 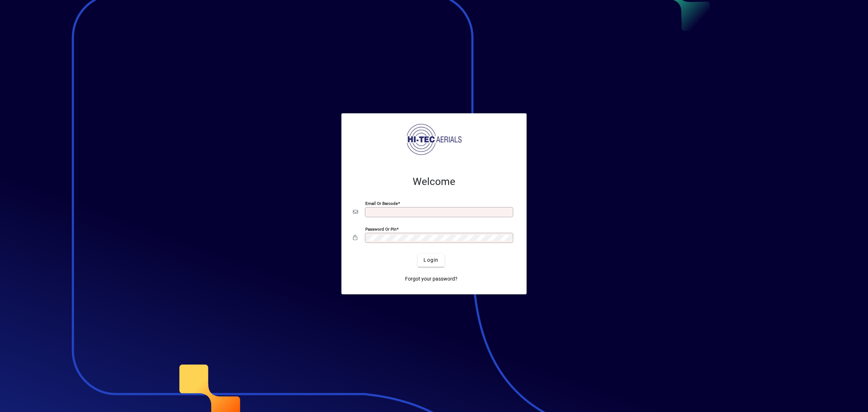 I want to click on a: Forgot your password?, so click(x=431, y=279).